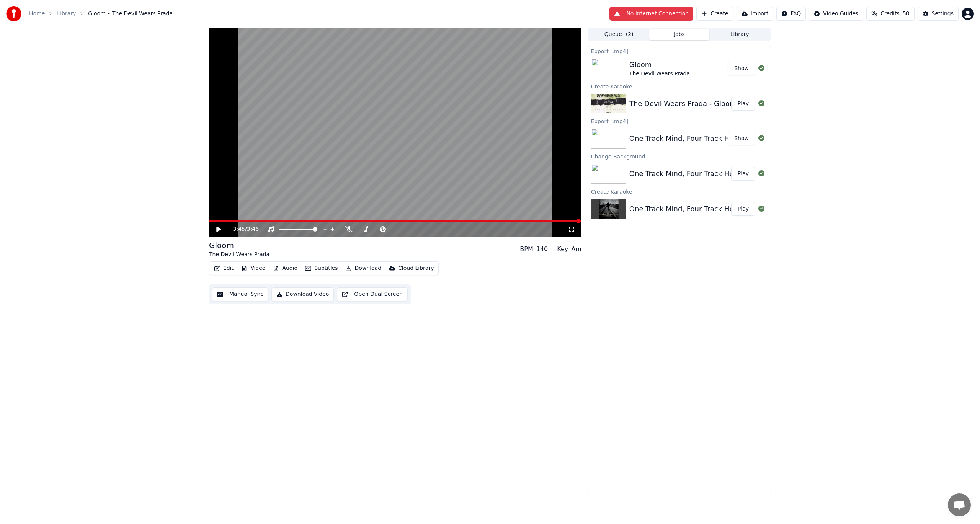 The width and height of the screenshot is (980, 524). What do you see at coordinates (630, 35) in the screenshot?
I see `span: ( 2 )` at bounding box center [630, 35].